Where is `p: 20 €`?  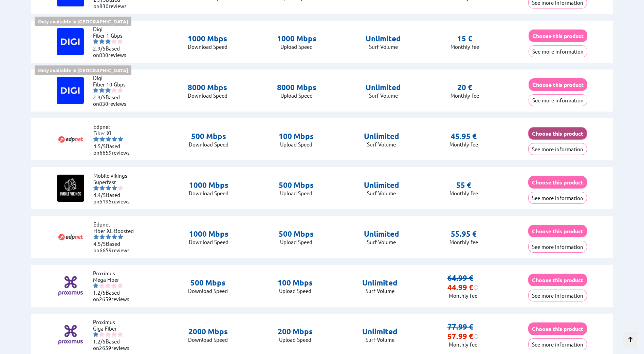
p: 20 € is located at coordinates (465, 88).